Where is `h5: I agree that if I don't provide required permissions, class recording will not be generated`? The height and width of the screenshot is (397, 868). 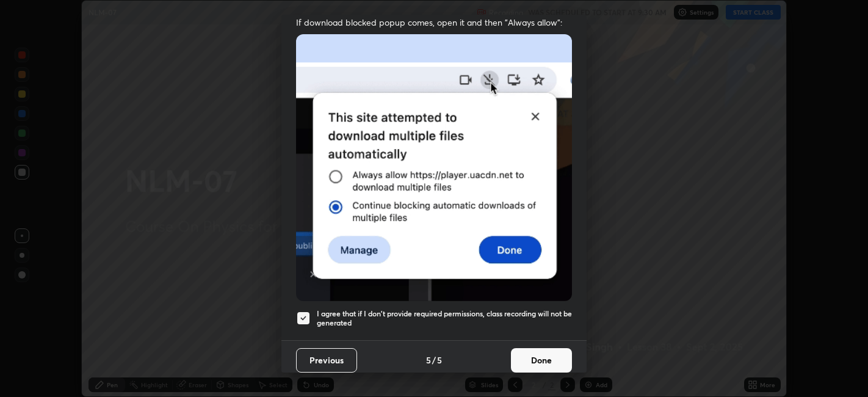 h5: I agree that if I don't provide required permissions, class recording will not be generated is located at coordinates (444, 318).